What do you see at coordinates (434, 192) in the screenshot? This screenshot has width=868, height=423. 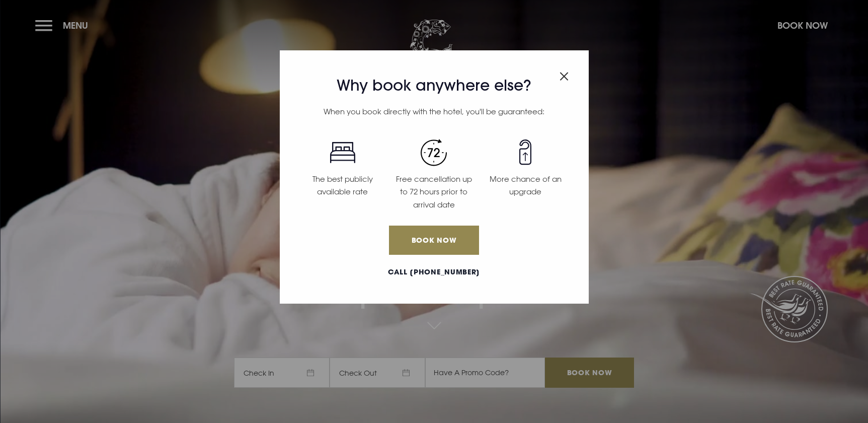 I see `p: Free cancellation up to 72 hours prior to arrival date` at bounding box center [434, 192].